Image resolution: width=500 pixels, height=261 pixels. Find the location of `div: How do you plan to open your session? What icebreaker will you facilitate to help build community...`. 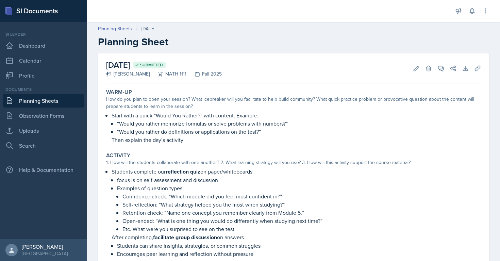

div: How do you plan to open your session? What icebreaker will you facilitate to help build community... is located at coordinates (294, 103).